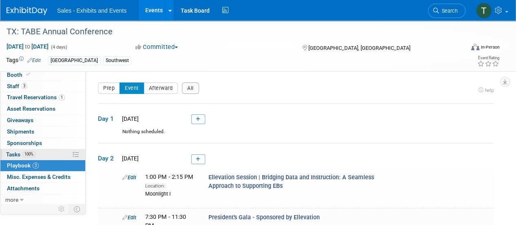 The image size is (516, 225). What do you see at coordinates (43, 177) in the screenshot?
I see `a: Misc. Expenses & Credits` at bounding box center [43, 177].